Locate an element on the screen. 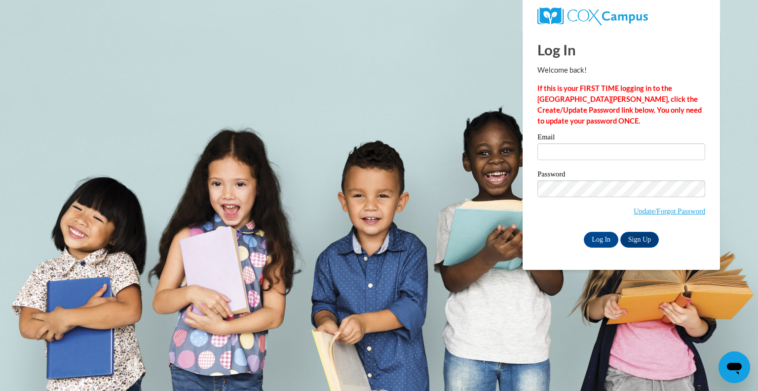 This screenshot has width=758, height=391. a: Update/Forgot Password is located at coordinates (670, 211).